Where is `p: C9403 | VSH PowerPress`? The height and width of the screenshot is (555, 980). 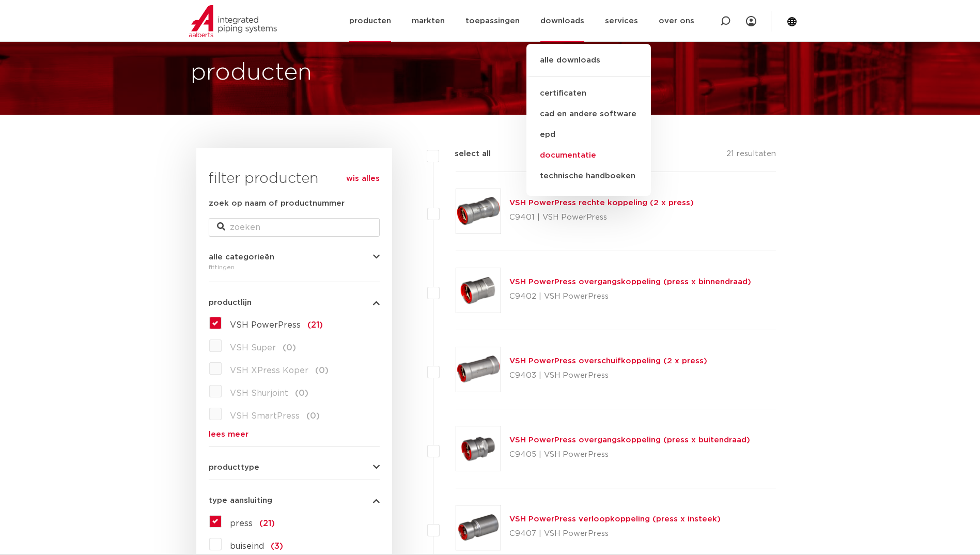
p: C9403 | VSH PowerPress is located at coordinates (608, 376).